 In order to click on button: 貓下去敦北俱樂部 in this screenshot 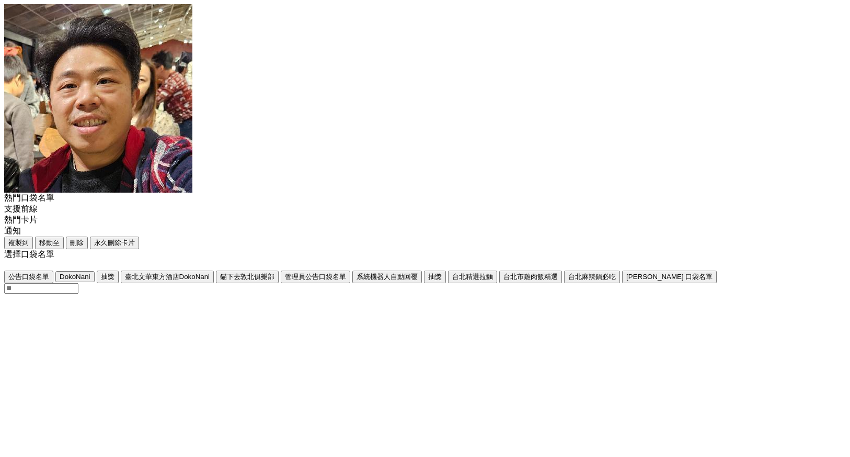, I will do `click(247, 277)`.